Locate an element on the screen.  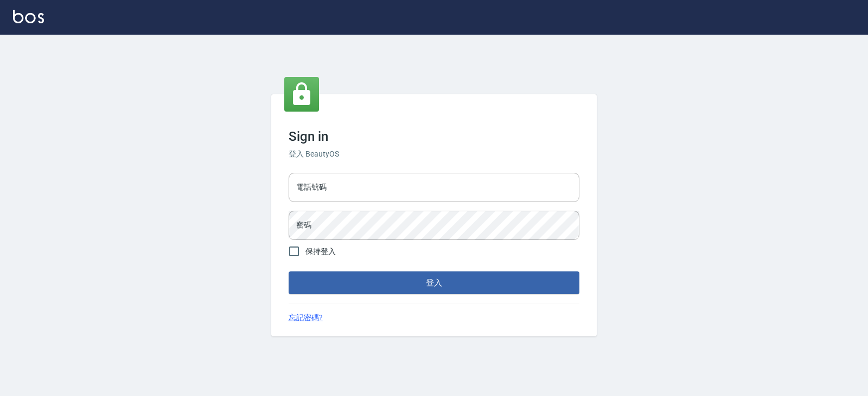
h6: 登入 BeautyOS is located at coordinates (434, 153).